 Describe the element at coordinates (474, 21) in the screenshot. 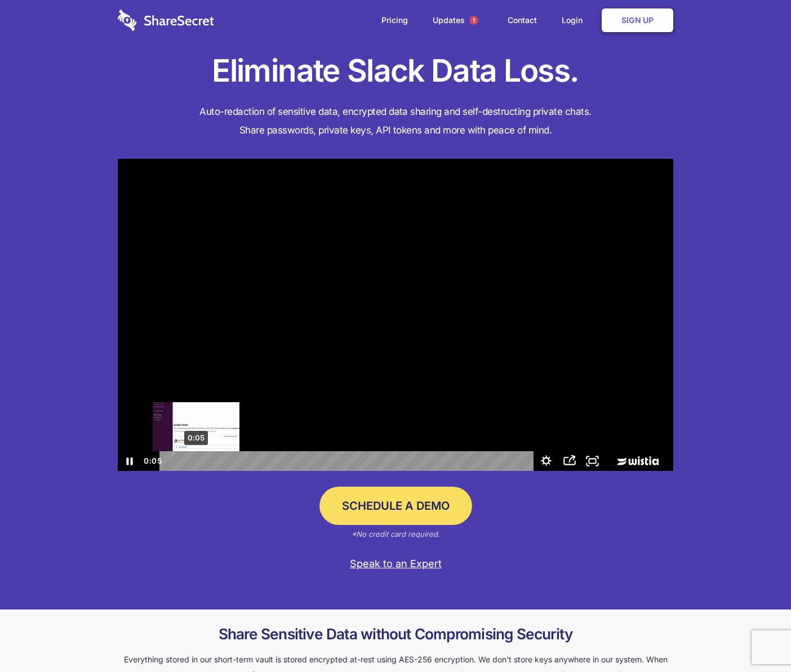

I see `span: 1` at that location.